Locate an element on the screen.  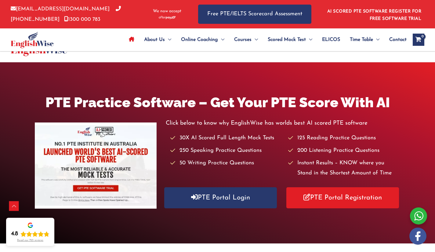
span: Courses is located at coordinates (243, 40).